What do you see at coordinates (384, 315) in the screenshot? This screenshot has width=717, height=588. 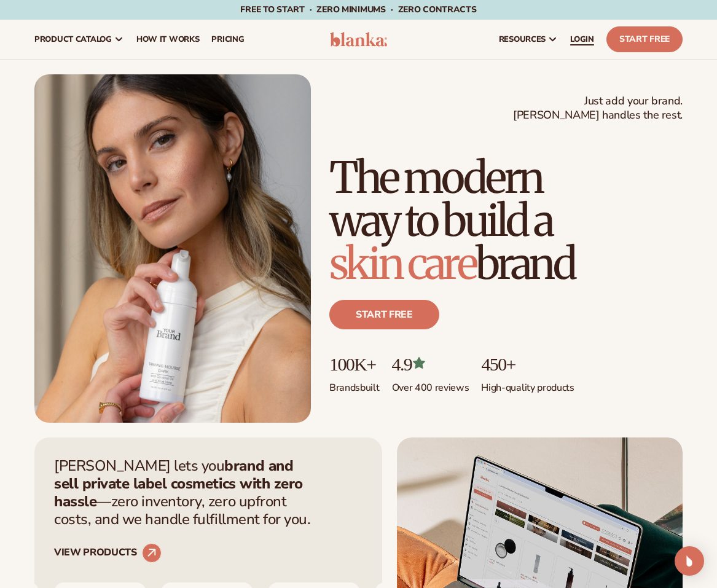 I see `a: Start free` at bounding box center [384, 315].